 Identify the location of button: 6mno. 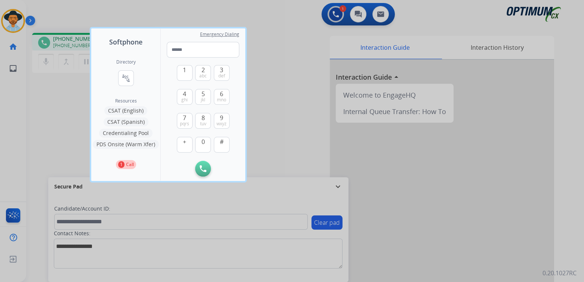
(222, 97).